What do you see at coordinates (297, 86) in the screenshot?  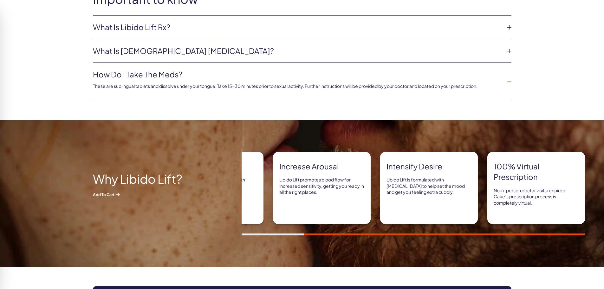 I see `p: These are sublingual tablets and dissolve under your tongue. Take 15-30 minutes prior to sexual a...` at bounding box center [297, 86].